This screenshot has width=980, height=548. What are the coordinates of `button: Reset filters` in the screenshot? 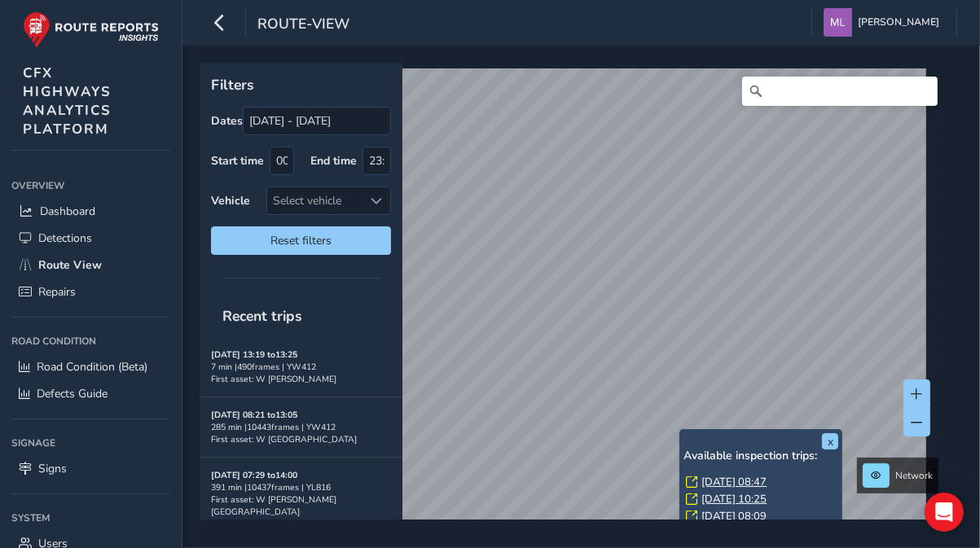 It's located at (300, 240).